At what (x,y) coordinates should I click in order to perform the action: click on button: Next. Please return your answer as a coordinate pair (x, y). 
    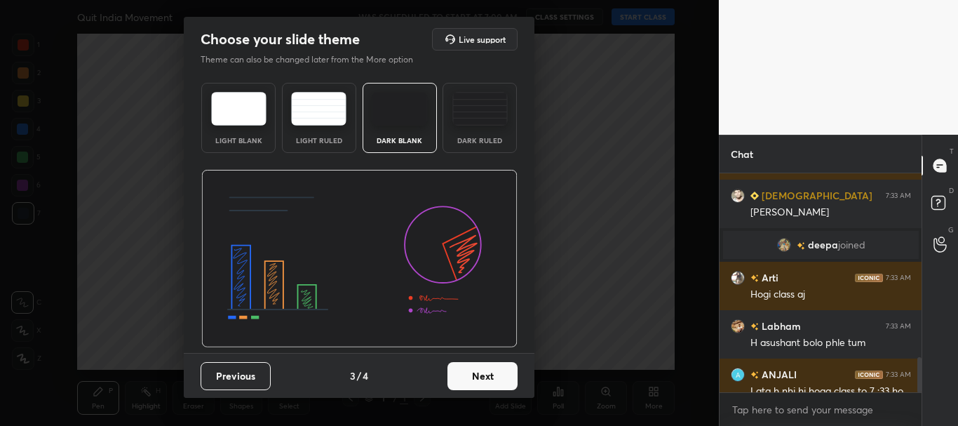
    Looking at the image, I should click on (482, 376).